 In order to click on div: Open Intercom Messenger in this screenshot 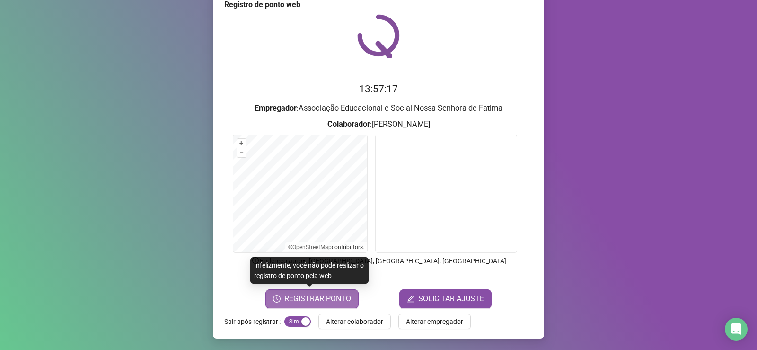, I will do `click(737, 329)`.